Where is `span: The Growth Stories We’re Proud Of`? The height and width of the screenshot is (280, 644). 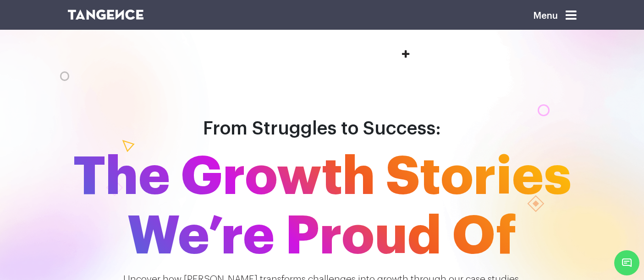
span: The Growth Stories We’re Proud Of is located at coordinates (322, 207).